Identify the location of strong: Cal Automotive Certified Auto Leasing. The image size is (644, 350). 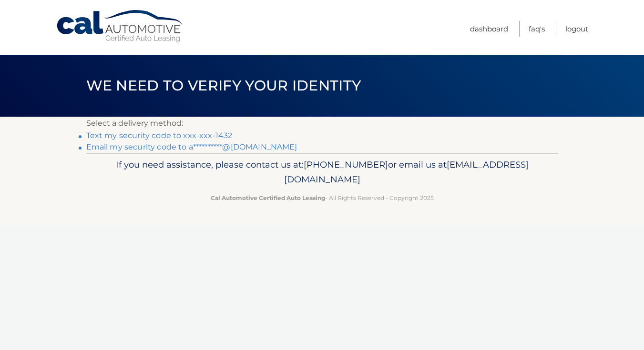
(268, 198).